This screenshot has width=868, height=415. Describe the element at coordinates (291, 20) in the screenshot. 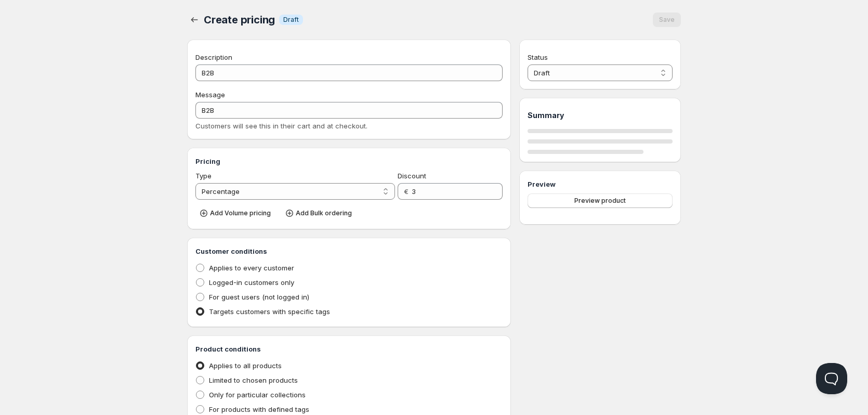

I see `span: Draft` at that location.